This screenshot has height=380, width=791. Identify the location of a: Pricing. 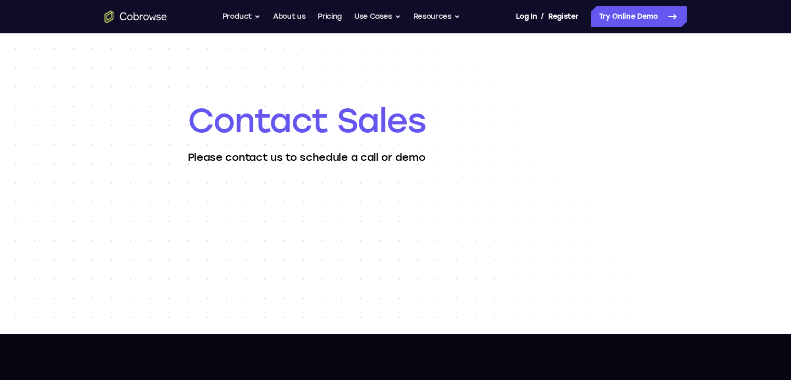
(330, 17).